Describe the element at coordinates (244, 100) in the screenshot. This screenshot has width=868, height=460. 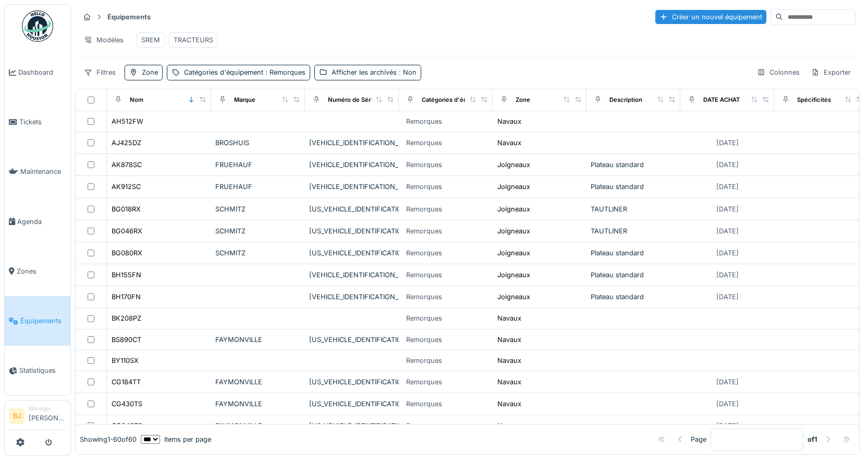
I see `div: Marque` at that location.